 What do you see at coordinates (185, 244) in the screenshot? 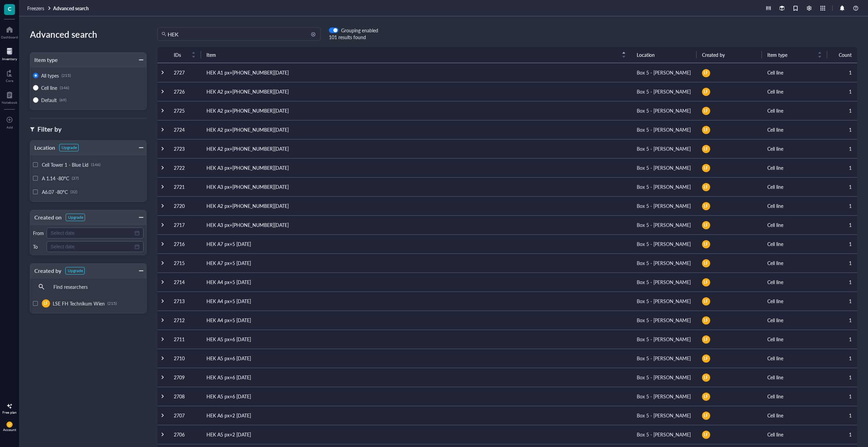
I see `td: 2716` at bounding box center [185, 244].